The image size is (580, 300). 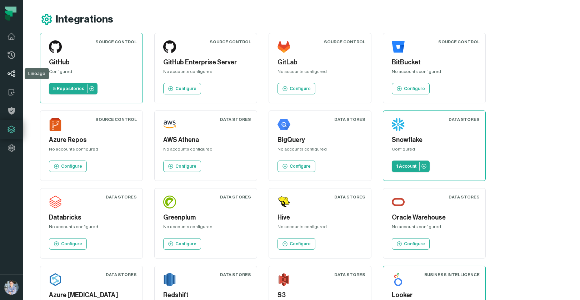 I want to click on h5: GitHub, so click(x=91, y=62).